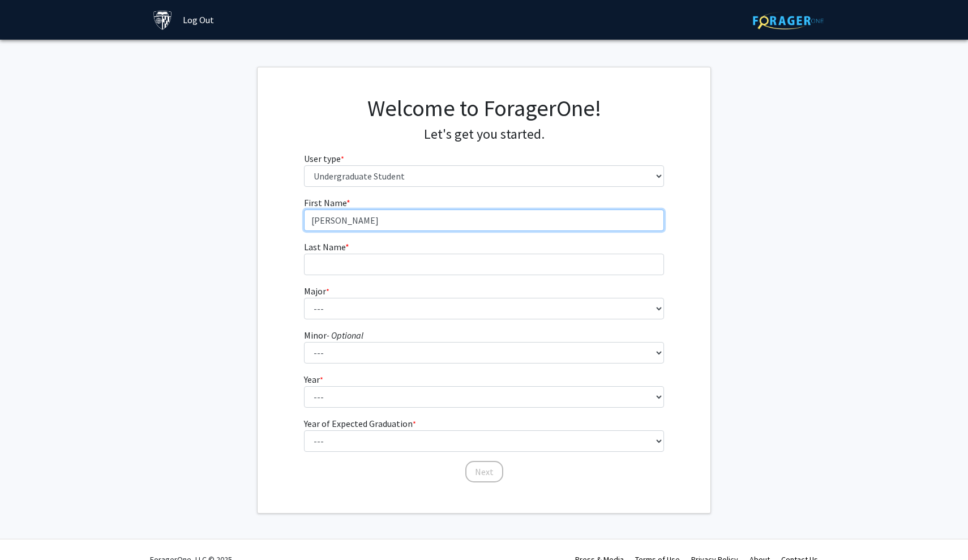  What do you see at coordinates (788, 21) in the screenshot?
I see `img: ForagerOne Logo` at bounding box center [788, 21].